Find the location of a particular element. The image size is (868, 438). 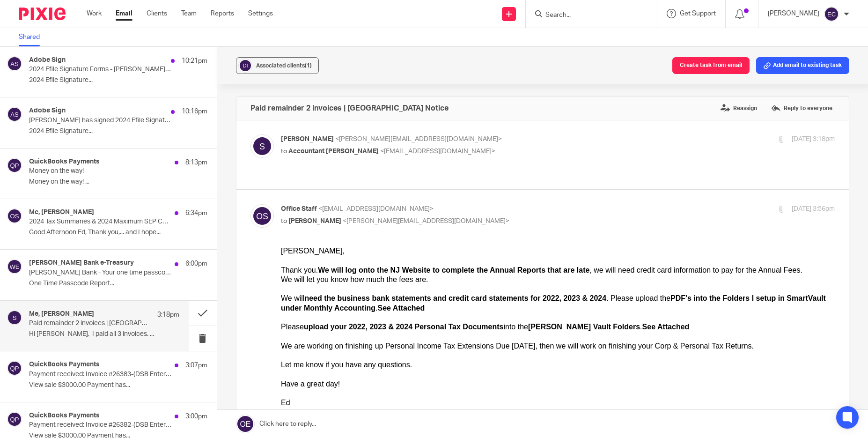

span: Associated clients is located at coordinates (284, 65).